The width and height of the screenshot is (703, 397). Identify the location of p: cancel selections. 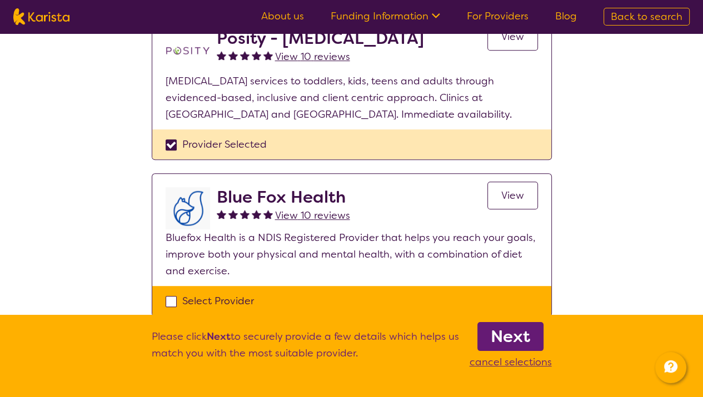
(511, 362).